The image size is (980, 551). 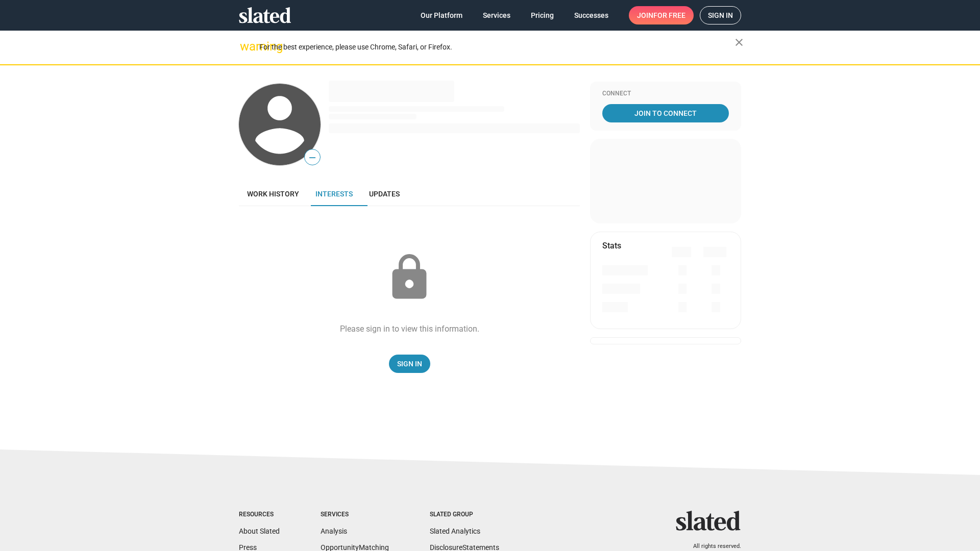 What do you see at coordinates (666, 113) in the screenshot?
I see `span: Join To Connect` at bounding box center [666, 113].